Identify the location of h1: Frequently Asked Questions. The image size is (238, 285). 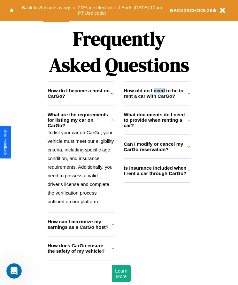
(119, 52).